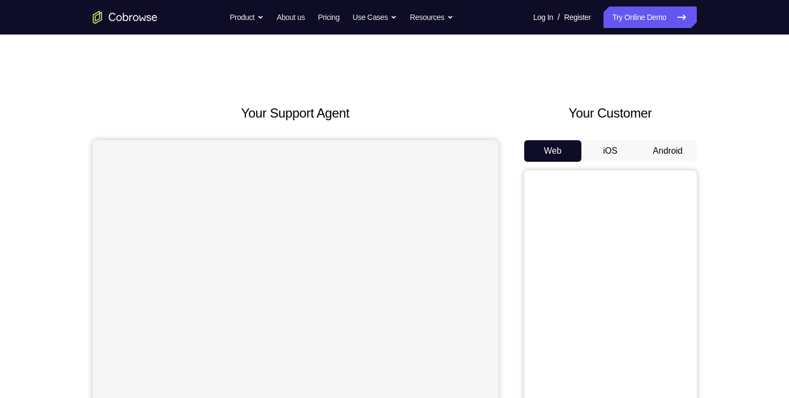 Image resolution: width=789 pixels, height=398 pixels. Describe the element at coordinates (610, 151) in the screenshot. I see `button: iOS` at that location.